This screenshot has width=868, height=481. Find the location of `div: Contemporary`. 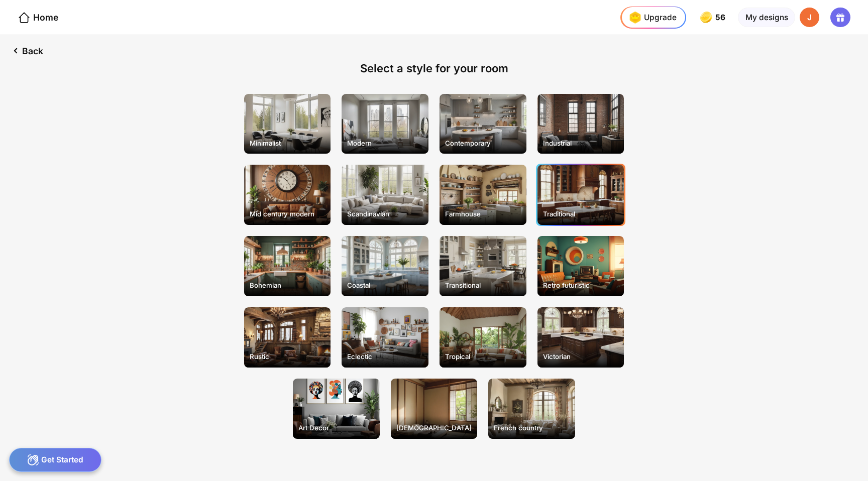

div: Contemporary is located at coordinates (483, 143).